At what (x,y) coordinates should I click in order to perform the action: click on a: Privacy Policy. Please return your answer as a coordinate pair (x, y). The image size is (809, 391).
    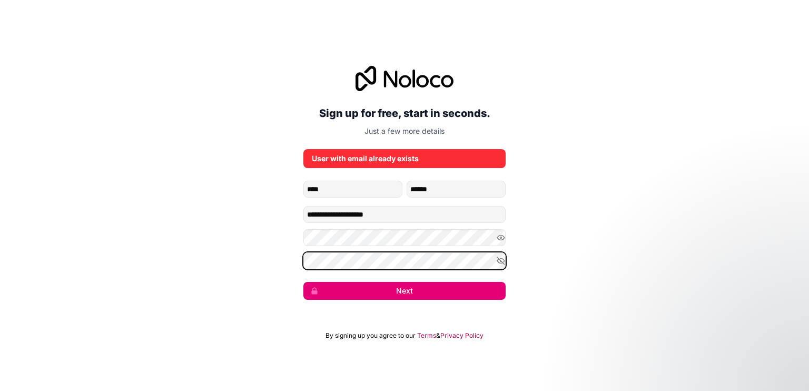
    Looking at the image, I should click on (462, 336).